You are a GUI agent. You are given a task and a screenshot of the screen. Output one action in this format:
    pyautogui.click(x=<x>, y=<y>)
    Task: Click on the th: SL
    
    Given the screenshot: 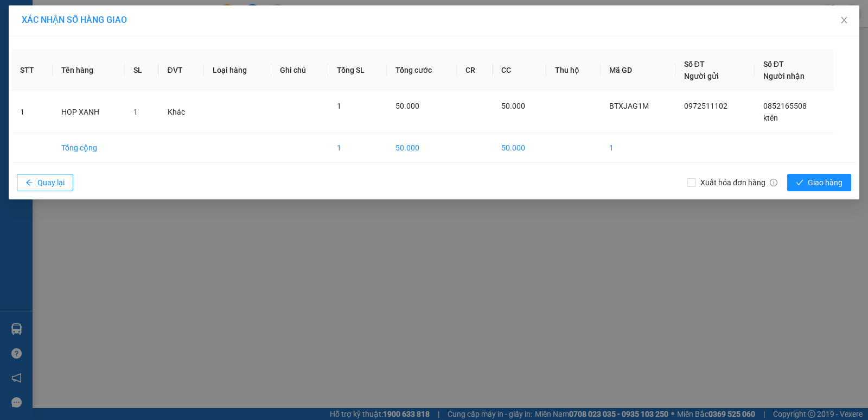 What is the action you would take?
    pyautogui.click(x=142, y=70)
    